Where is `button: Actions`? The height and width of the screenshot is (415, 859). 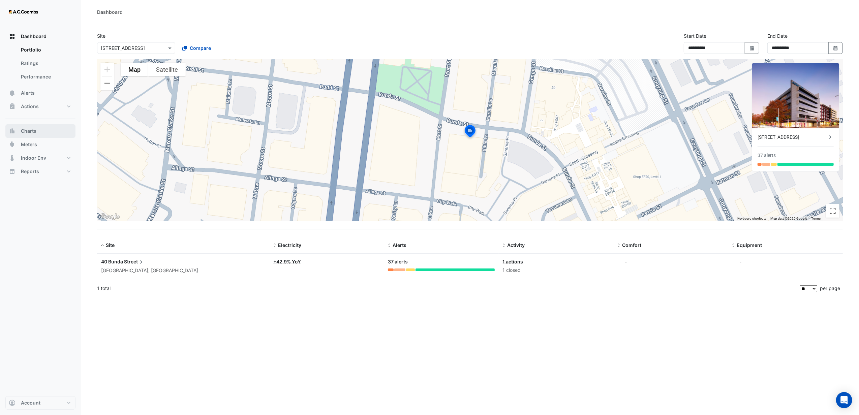 button: Actions is located at coordinates (40, 106).